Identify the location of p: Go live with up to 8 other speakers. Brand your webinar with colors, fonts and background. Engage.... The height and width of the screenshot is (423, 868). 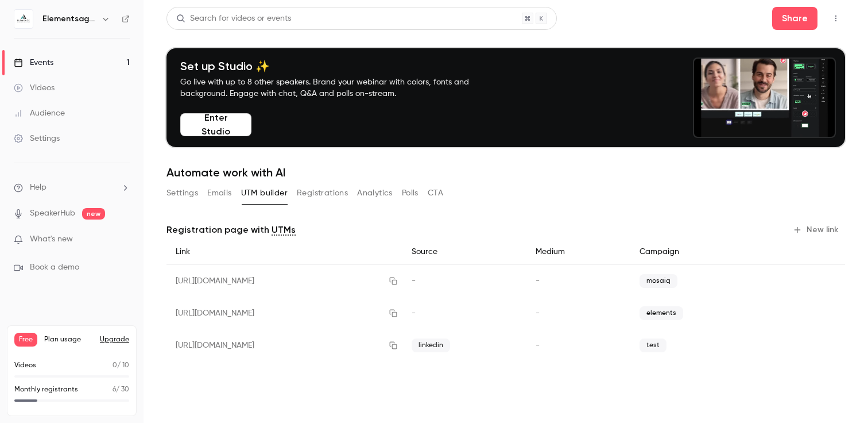
(338, 88).